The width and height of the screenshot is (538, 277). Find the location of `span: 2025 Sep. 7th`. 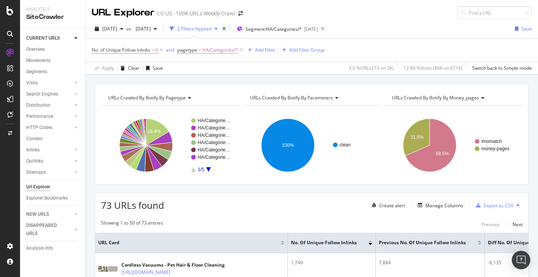

span: 2025 Sep. 7th is located at coordinates (109, 29).